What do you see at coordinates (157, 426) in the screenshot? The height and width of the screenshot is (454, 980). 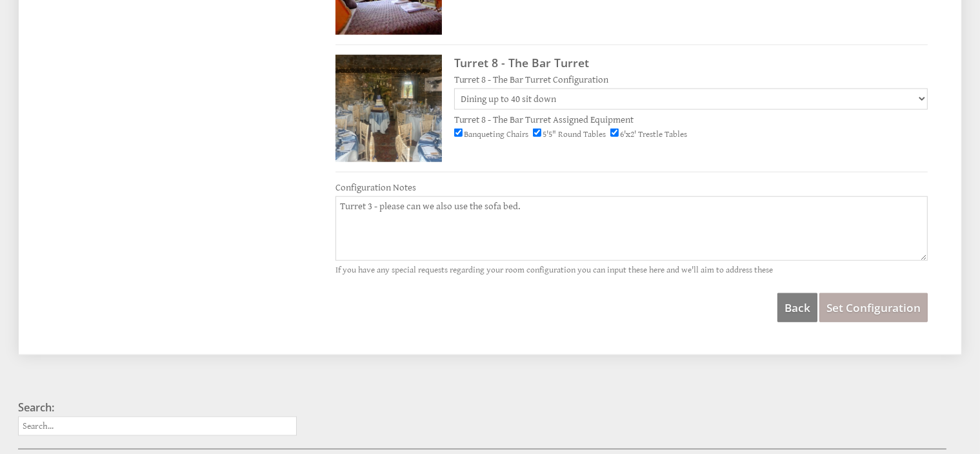 I see `input: Search...` at bounding box center [157, 426].